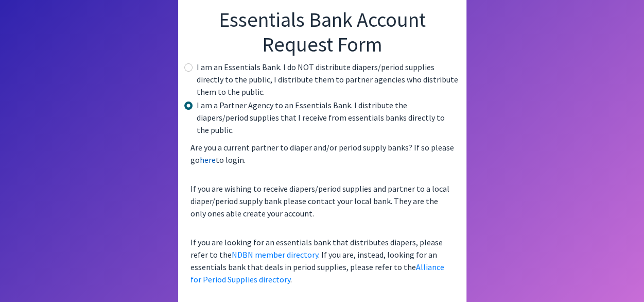 Image resolution: width=644 pixels, height=302 pixels. What do you see at coordinates (317, 273) in the screenshot?
I see `a: Alliance for Period Supplies directory` at bounding box center [317, 273].